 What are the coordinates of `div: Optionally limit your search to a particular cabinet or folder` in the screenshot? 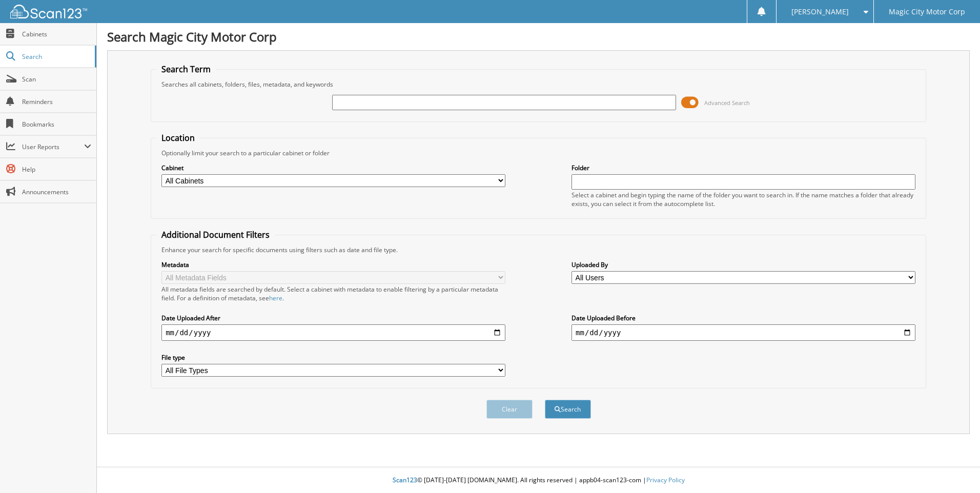 It's located at (538, 152).